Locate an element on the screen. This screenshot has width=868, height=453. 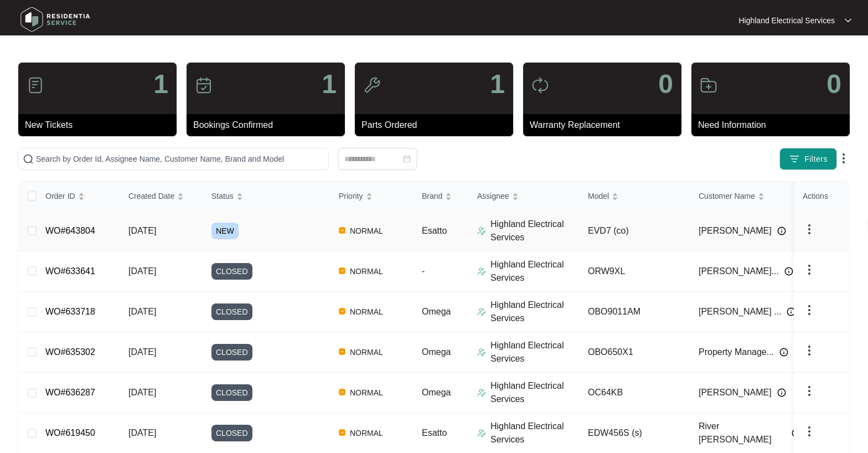
p: Parts Ordered is located at coordinates (438, 125).